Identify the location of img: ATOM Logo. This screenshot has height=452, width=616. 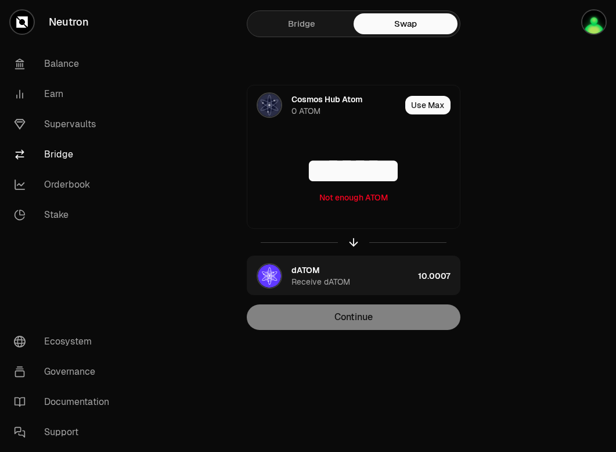
(269, 105).